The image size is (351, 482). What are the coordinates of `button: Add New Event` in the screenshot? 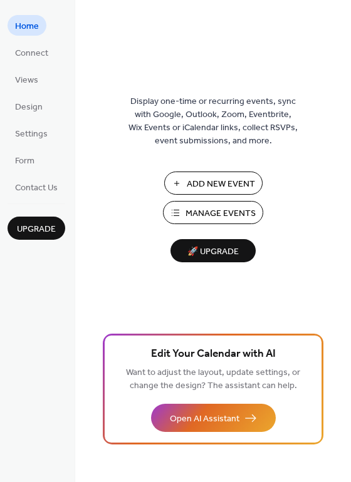 It's located at (213, 183).